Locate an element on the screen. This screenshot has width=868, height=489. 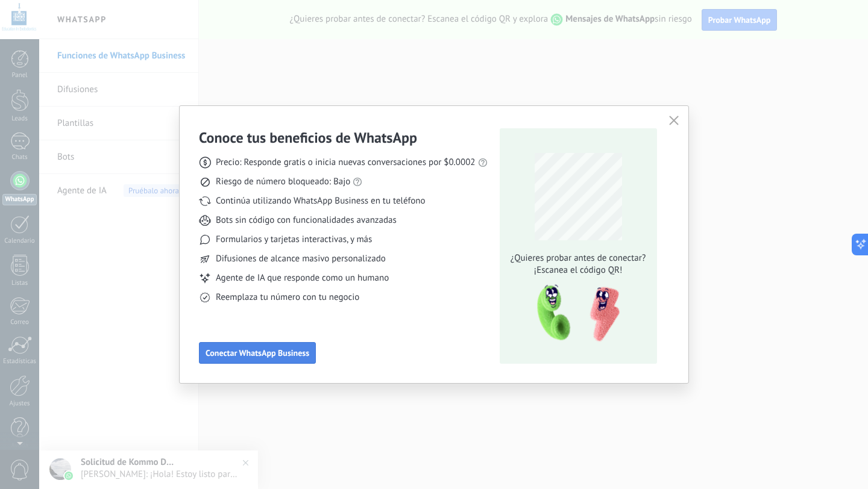
span: Riesgo de número bloqueado: Bajo is located at coordinates (283, 182).